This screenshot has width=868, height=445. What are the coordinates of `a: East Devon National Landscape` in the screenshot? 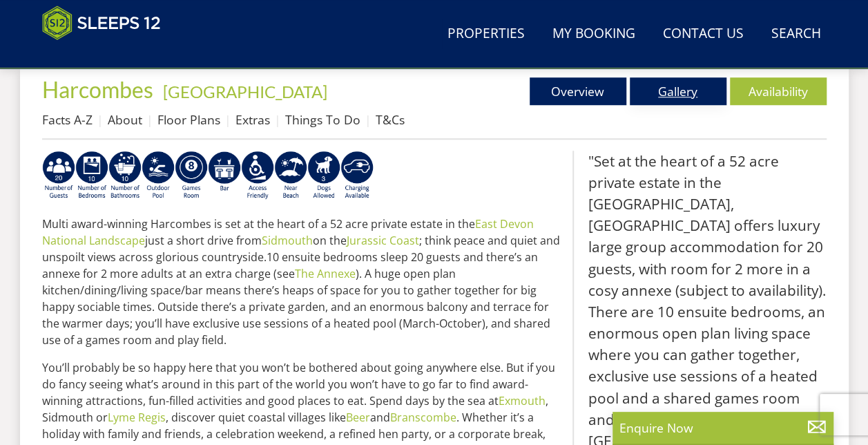 It's located at (288, 232).